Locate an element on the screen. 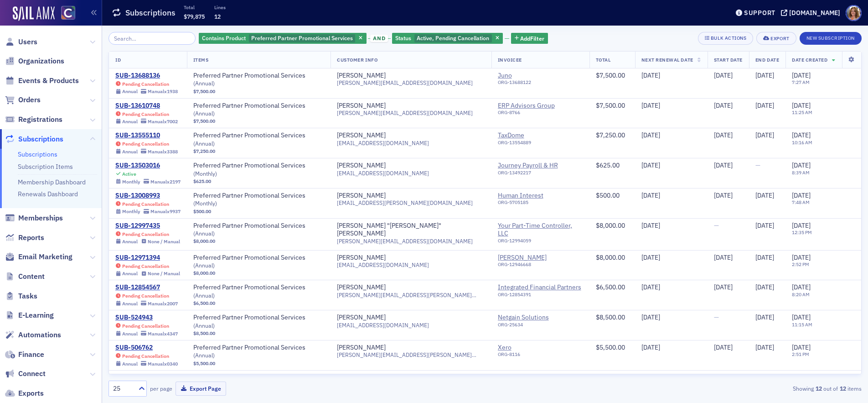 Image resolution: width=868 pixels, height=403 pixels. div: ORG-13554889 is located at coordinates (539, 144).